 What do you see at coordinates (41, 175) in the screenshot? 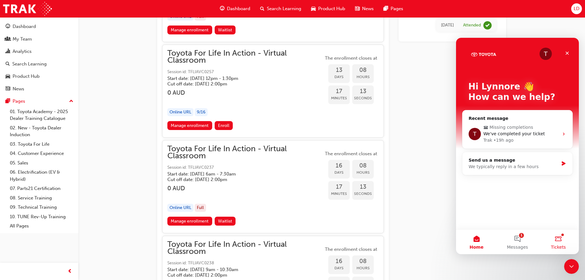
I see `a: 06. Electrification (EV & Hybrid)` at bounding box center [41, 175].